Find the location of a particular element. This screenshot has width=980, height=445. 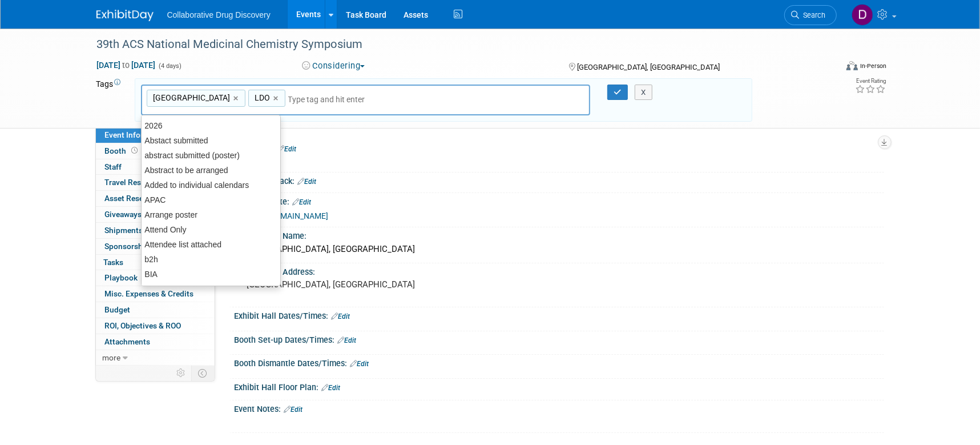

div: Booth Dismantle Dates/Times: is located at coordinates (559, 362).